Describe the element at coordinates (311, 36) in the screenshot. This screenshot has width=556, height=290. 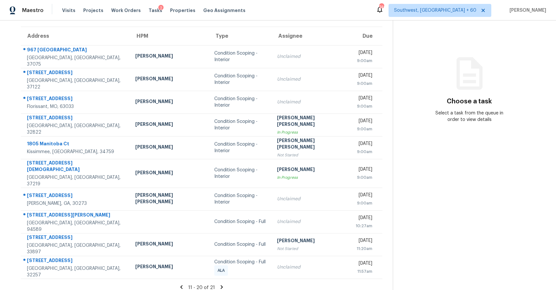
I see `th: Assignee` at that location.